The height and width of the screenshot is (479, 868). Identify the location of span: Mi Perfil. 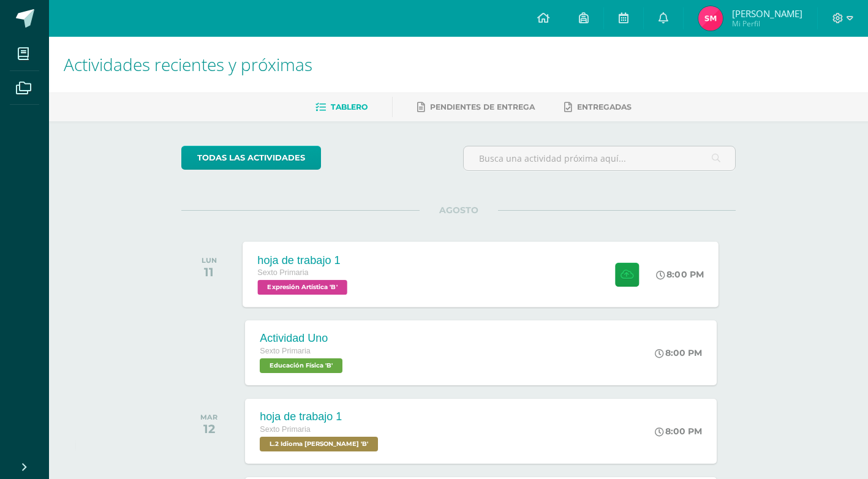
(767, 23).